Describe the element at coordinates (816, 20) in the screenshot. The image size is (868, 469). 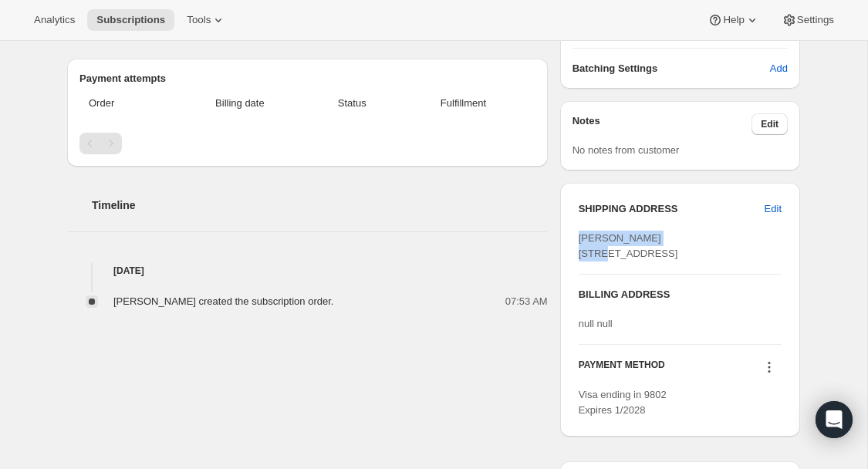
I see `span: Settings` at that location.